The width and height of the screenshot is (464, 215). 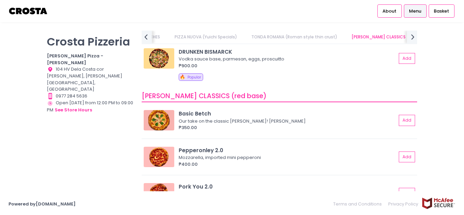 What do you see at coordinates (359, 204) in the screenshot?
I see `a: Terms and Conditions` at bounding box center [359, 204].